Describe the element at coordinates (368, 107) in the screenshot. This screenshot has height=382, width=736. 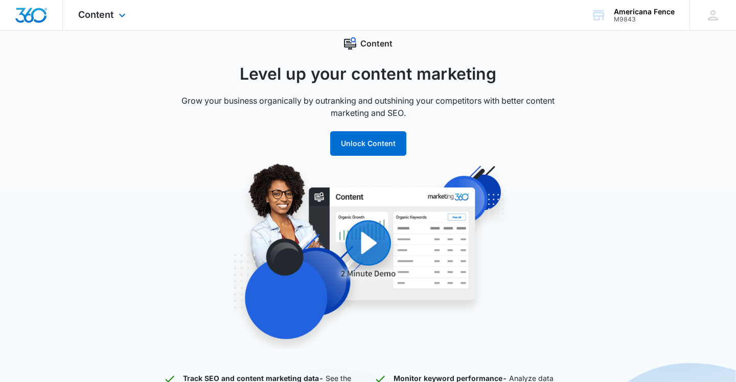
I see `p: Grow your business organically by outranking and outshining your competitors with better content ...` at that location.